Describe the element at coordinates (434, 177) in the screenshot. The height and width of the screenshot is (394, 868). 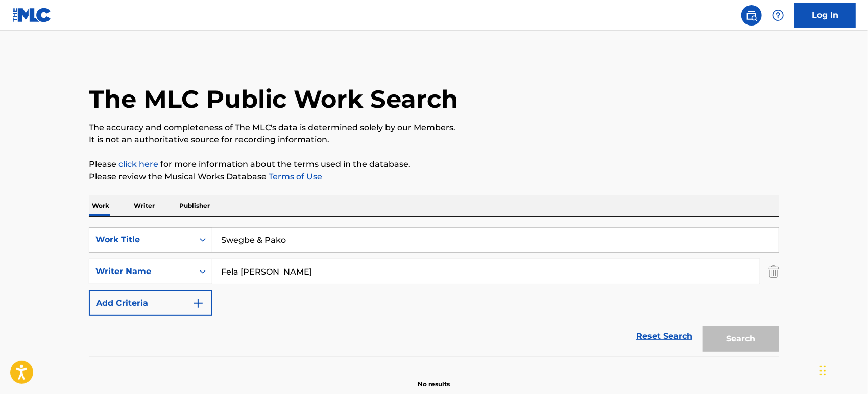
I see `p: Please review the Musical Works Database` at that location.